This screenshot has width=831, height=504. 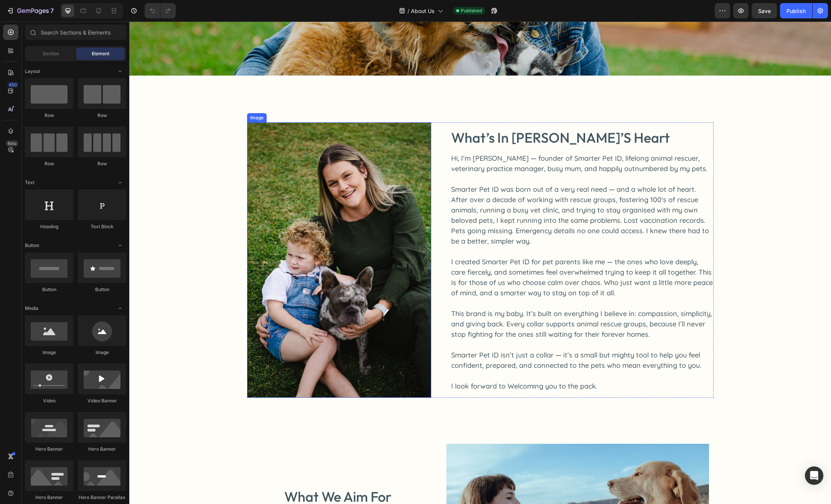 I want to click on span: Text, so click(x=29, y=182).